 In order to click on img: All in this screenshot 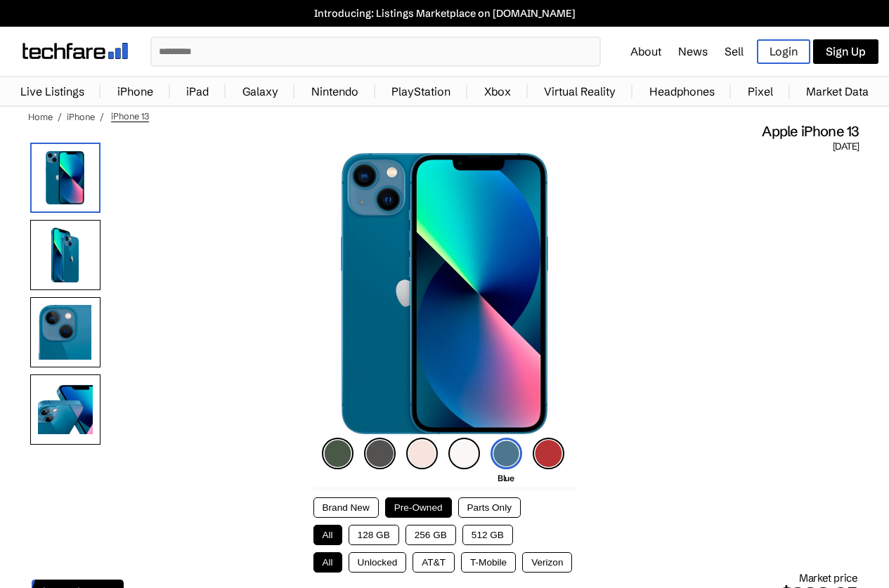, I will do `click(65, 410)`.